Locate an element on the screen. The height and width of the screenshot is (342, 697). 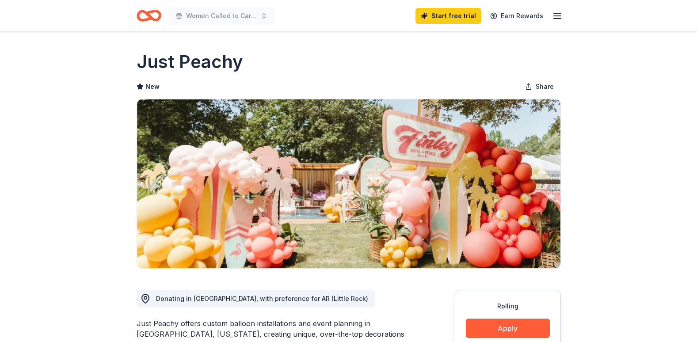
span: Women Called to Care Event is located at coordinates (221, 16).